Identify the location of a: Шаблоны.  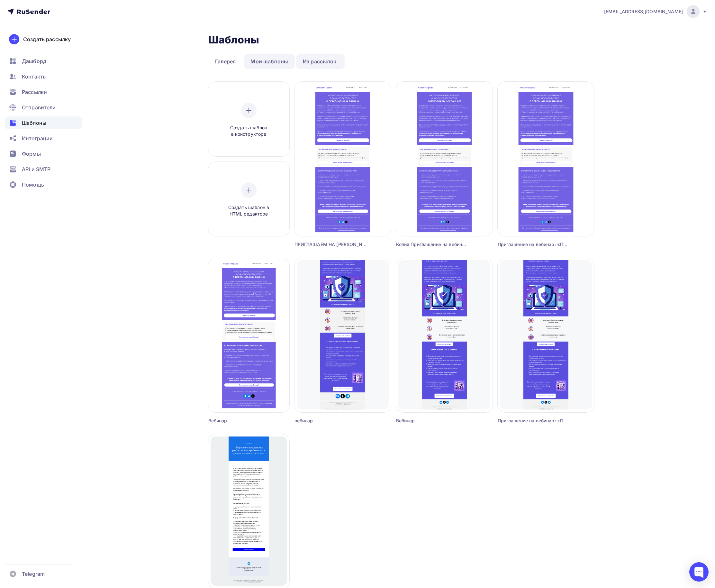
(43, 123).